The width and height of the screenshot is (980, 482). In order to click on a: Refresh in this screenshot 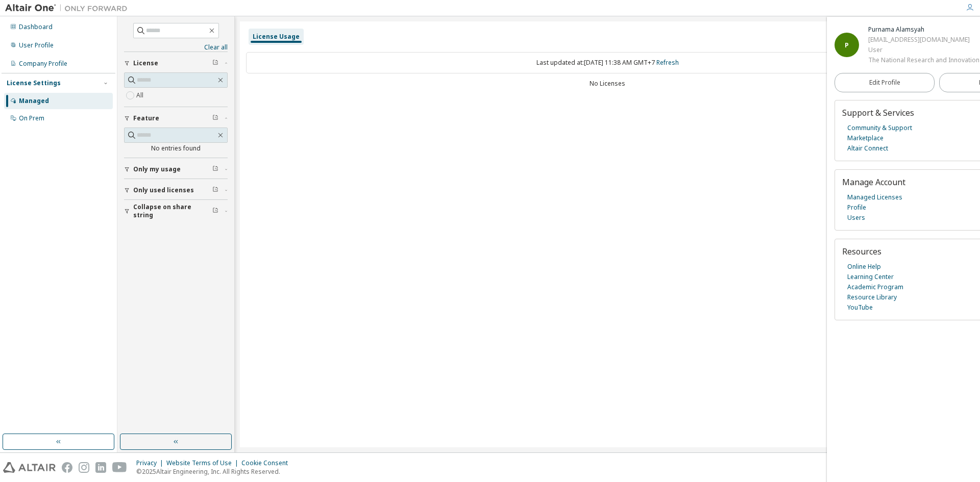, I will do `click(667, 62)`.